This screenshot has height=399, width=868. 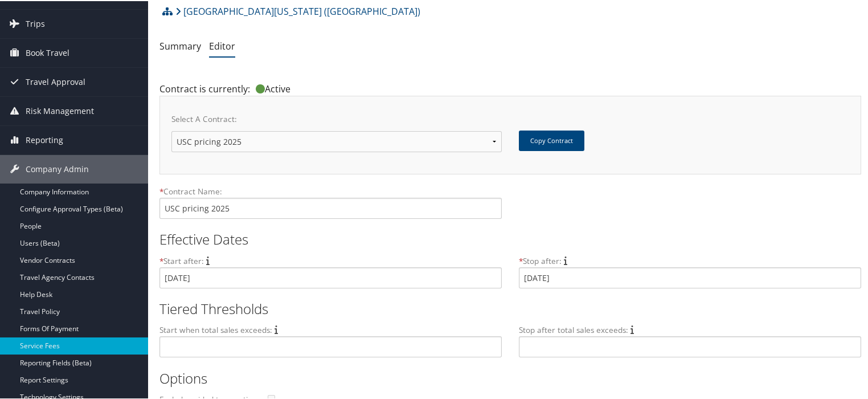 I want to click on span: Reporting, so click(x=44, y=139).